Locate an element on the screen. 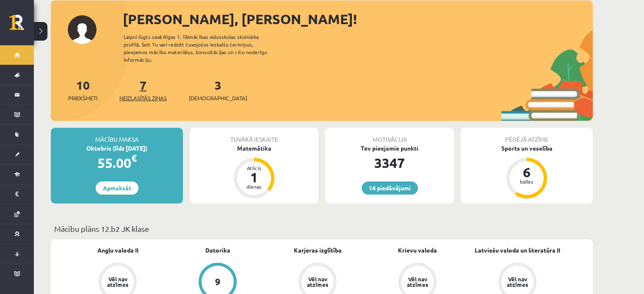 The height and width of the screenshot is (294, 644). div: Mācību maksa is located at coordinates (117, 136).